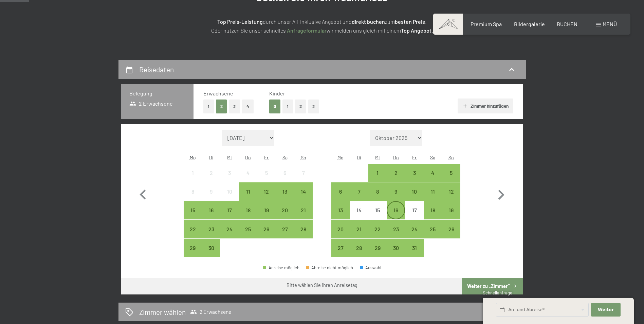 The height and width of the screenshot is (324, 644). What do you see at coordinates (267, 198) in the screenshot?
I see `div: 12` at bounding box center [267, 198].